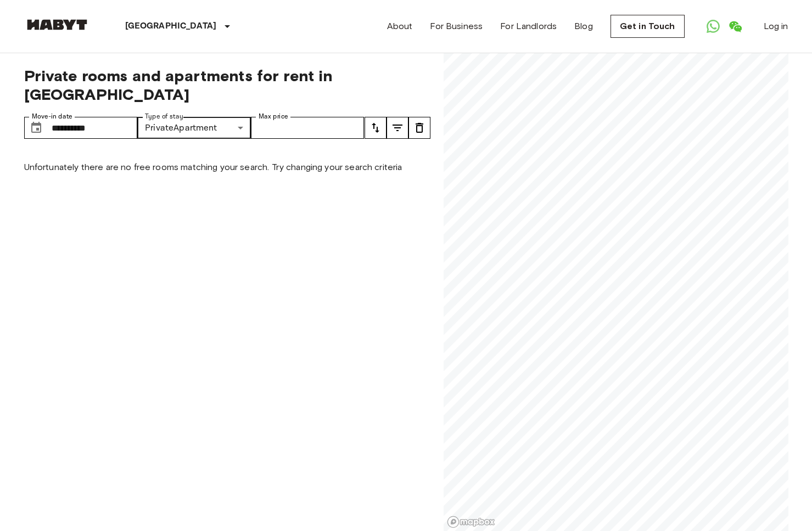 This screenshot has width=812, height=531. I want to click on a: Mapbox logo, so click(471, 522).